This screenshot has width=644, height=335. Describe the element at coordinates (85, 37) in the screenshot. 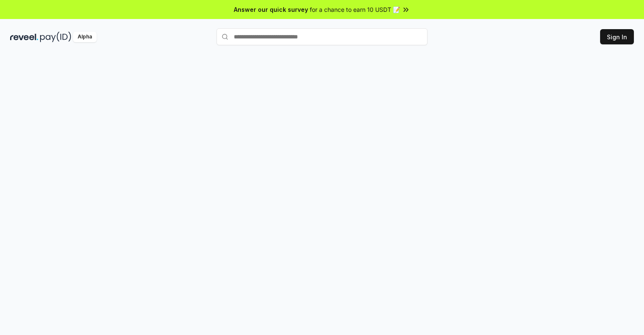

I see `div: Alpha` at that location.